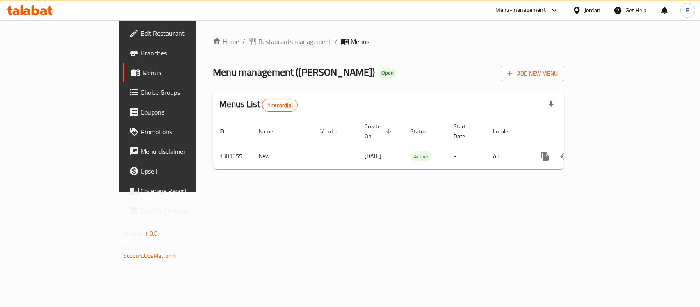 This screenshot has height=307, width=700. I want to click on div: Open, so click(388, 73).